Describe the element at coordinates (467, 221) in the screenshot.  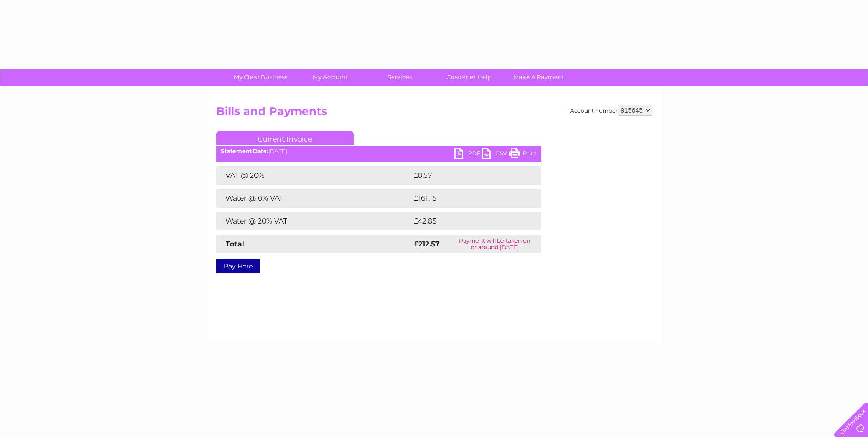
I see `td: £42.85` at that location.